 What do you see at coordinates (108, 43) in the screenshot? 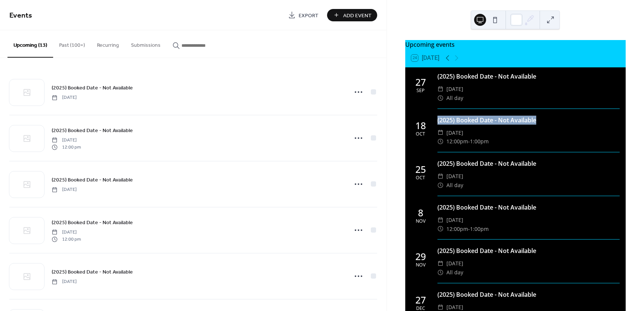
I see `button: Recurring` at bounding box center [108, 43].